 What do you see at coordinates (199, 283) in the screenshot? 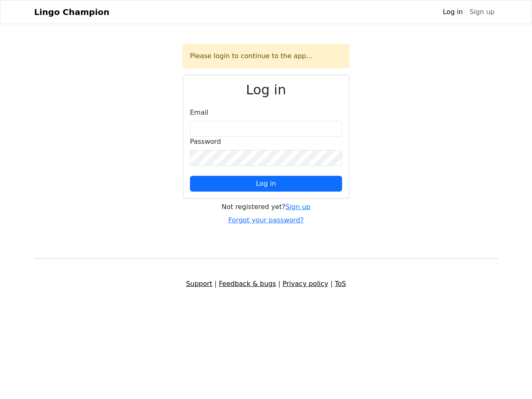
I see `a: Support` at bounding box center [199, 283].